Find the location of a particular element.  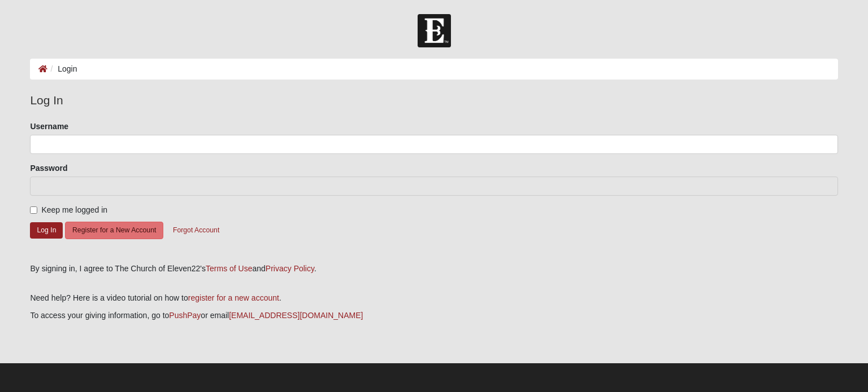

img: Church of Eleven22 Logo is located at coordinates (434, 30).